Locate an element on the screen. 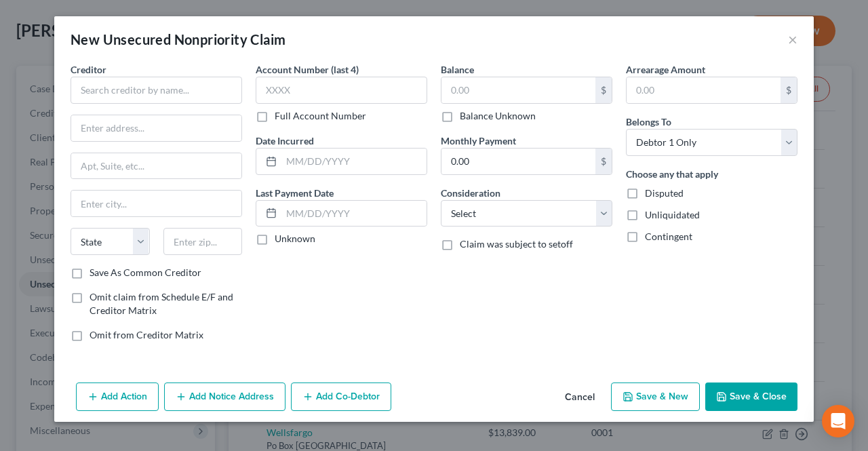 This screenshot has height=451, width=868. button: Save & Close is located at coordinates (751, 397).